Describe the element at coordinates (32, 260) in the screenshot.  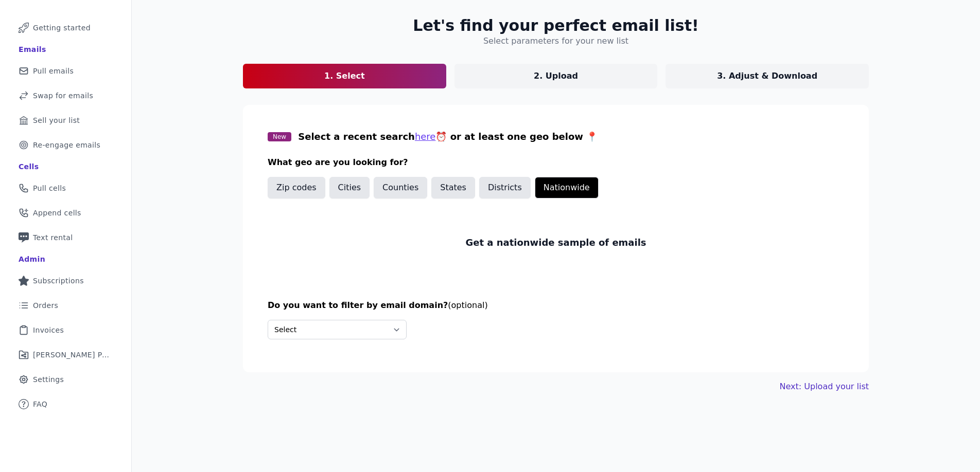
I see `div: Admin` at that location.